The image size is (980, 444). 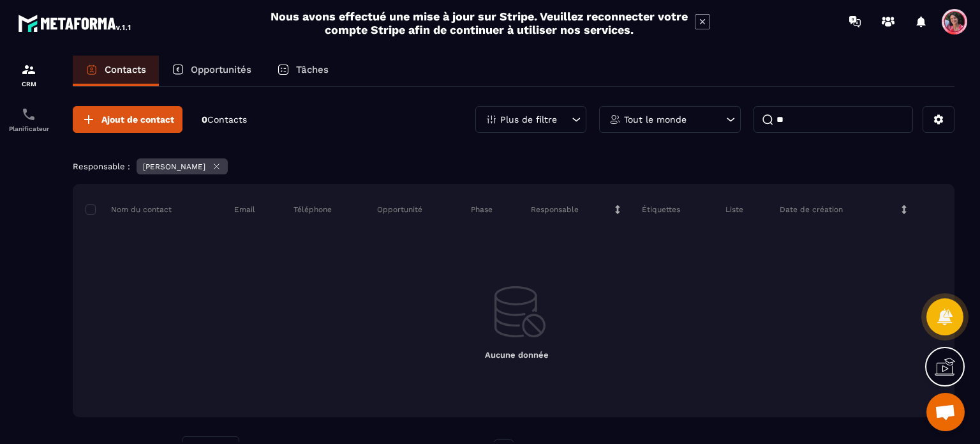 What do you see at coordinates (129, 209) in the screenshot?
I see `p: Nom du contact` at bounding box center [129, 209].